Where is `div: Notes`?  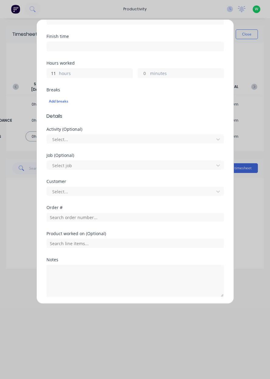 div: Notes is located at coordinates (135, 260).